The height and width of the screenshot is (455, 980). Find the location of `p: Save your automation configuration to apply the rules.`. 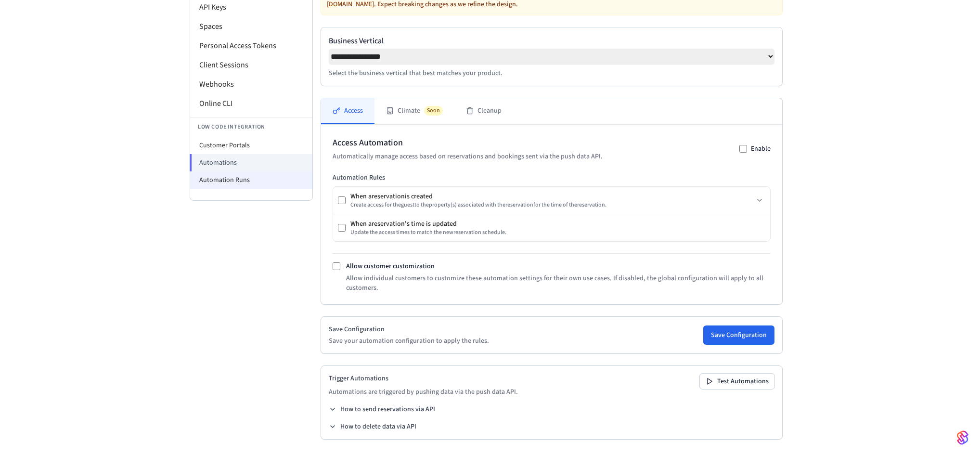

p: Save your automation configuration to apply the rules. is located at coordinates (409, 341).